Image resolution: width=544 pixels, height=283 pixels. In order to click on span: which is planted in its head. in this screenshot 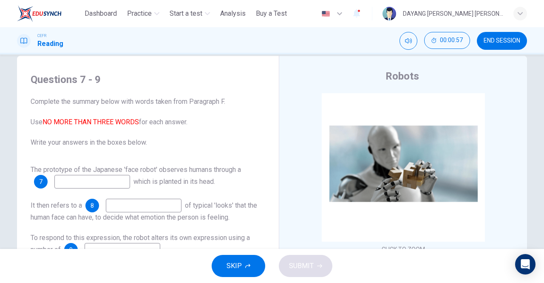, I will do `click(174, 181)`.